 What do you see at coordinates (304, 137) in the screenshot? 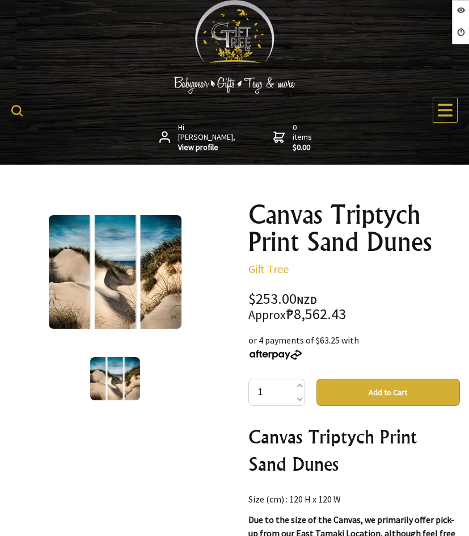
I see `span: 0 items` at bounding box center [304, 137].